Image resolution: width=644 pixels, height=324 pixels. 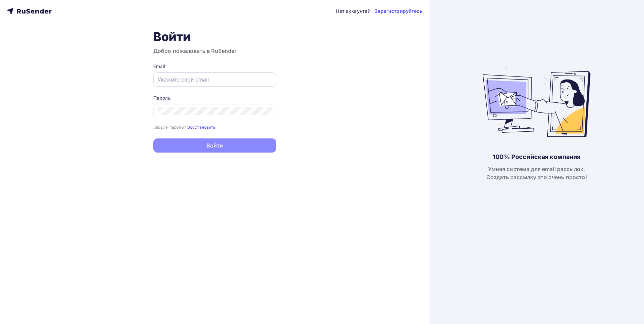 I want to click on small: Забыли пароль?, so click(x=170, y=127).